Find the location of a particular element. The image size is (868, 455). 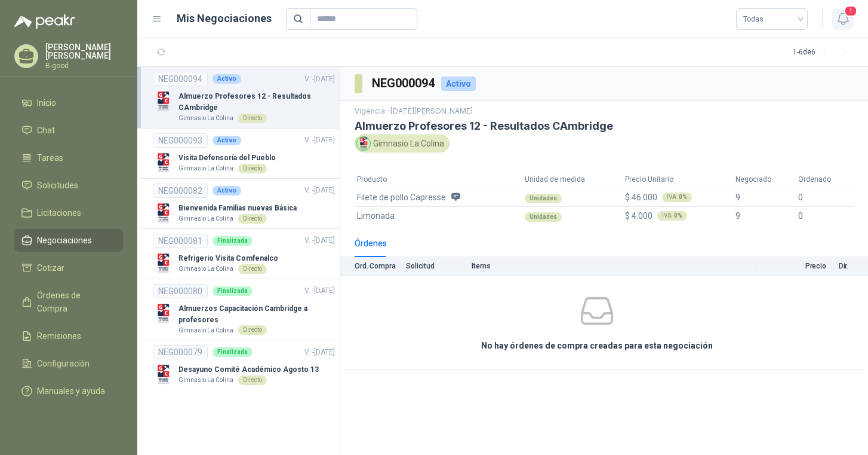

p: Almuerzos Capacitación Cambridge a profesores is located at coordinates (256, 314).